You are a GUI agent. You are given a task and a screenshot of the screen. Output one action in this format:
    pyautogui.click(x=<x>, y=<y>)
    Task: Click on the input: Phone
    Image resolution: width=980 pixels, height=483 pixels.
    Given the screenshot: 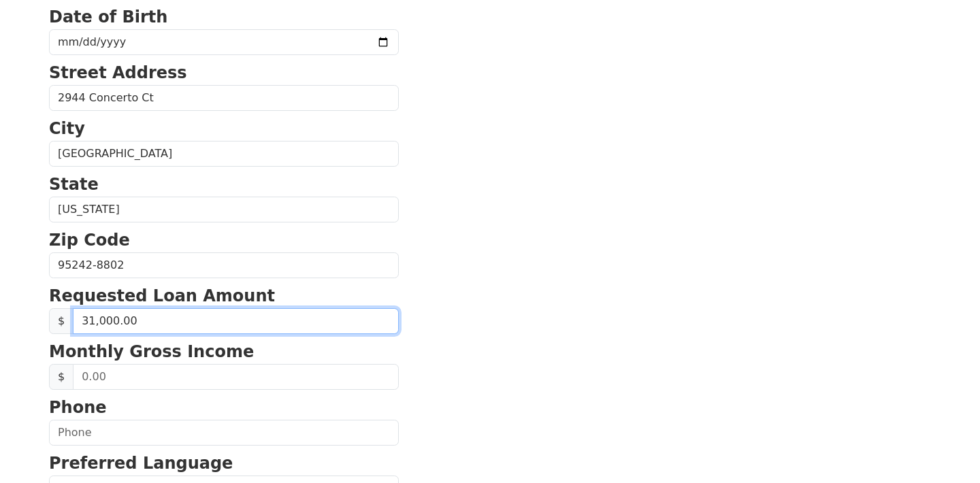 What is the action you would take?
    pyautogui.click(x=224, y=432)
    